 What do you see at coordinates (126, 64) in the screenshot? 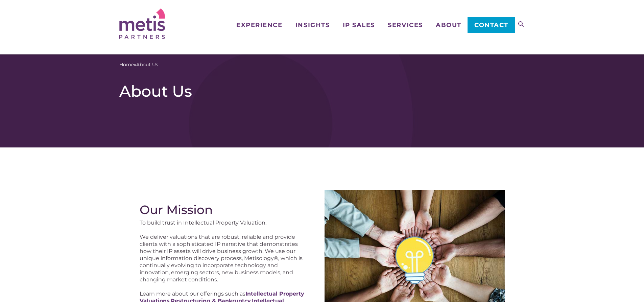
I see `a: Home` at bounding box center [126, 64].